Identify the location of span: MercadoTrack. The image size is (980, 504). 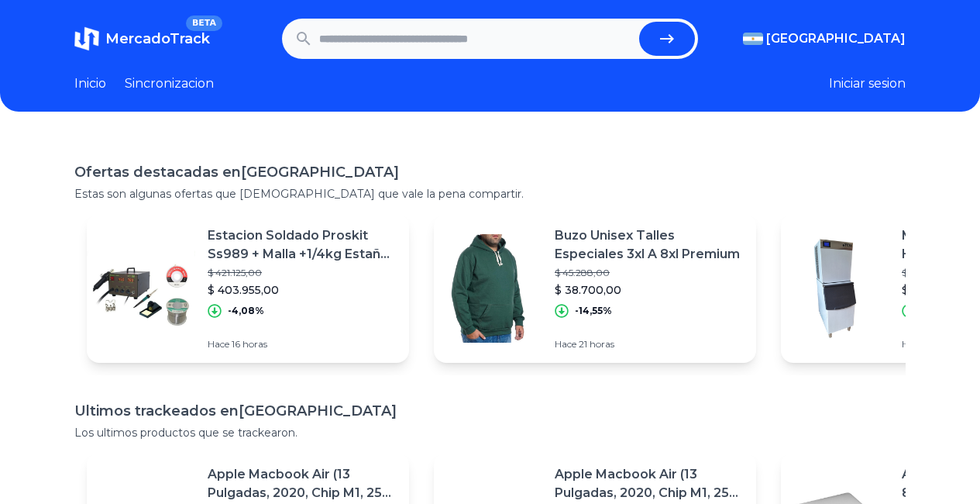
(158, 39).